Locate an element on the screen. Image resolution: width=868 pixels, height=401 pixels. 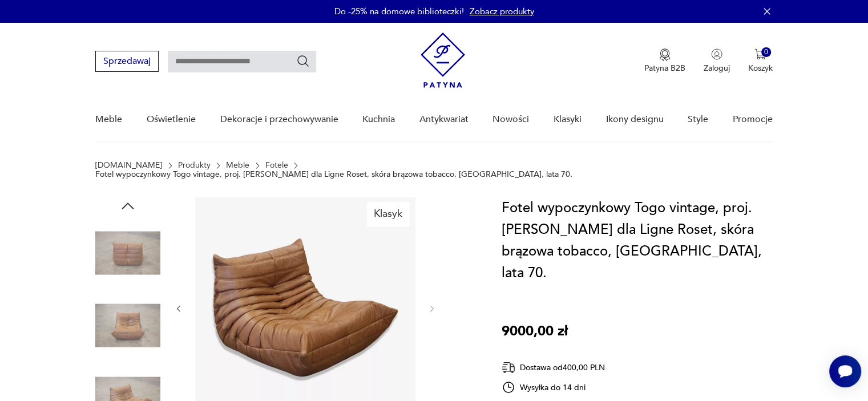
a: Nowości is located at coordinates (510, 119).